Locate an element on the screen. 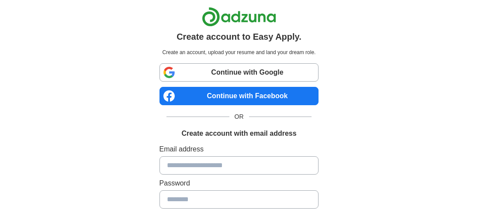  span: OR is located at coordinates (239, 117).